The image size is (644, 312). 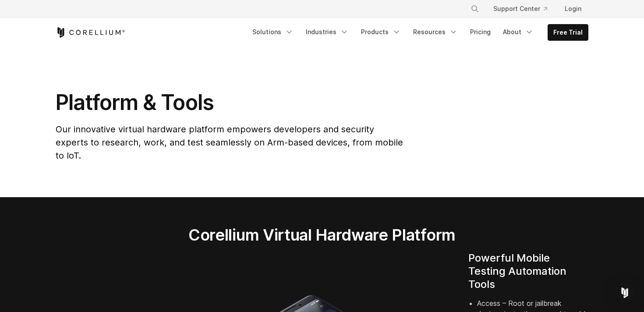 I want to click on span: Our innovative virtual hardware platform empowers developers and security experts to research, wo..., so click(x=229, y=142).